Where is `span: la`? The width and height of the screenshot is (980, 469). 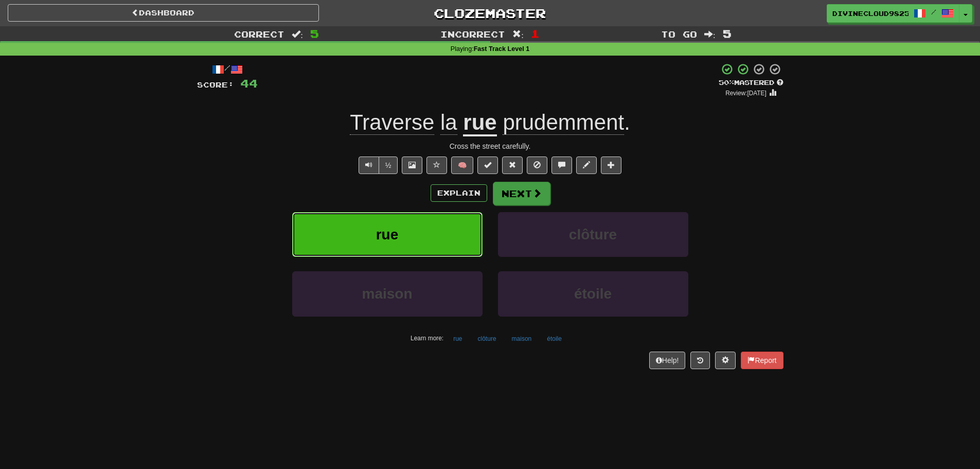
span: la is located at coordinates (449, 123).